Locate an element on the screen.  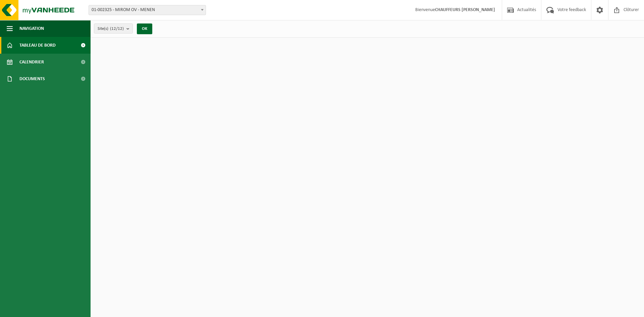
span: Documents is located at coordinates (32, 79).